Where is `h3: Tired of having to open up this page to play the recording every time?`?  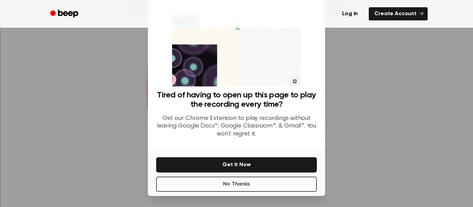 h3: Tired of having to open up this page to play the recording every time? is located at coordinates (236, 100).